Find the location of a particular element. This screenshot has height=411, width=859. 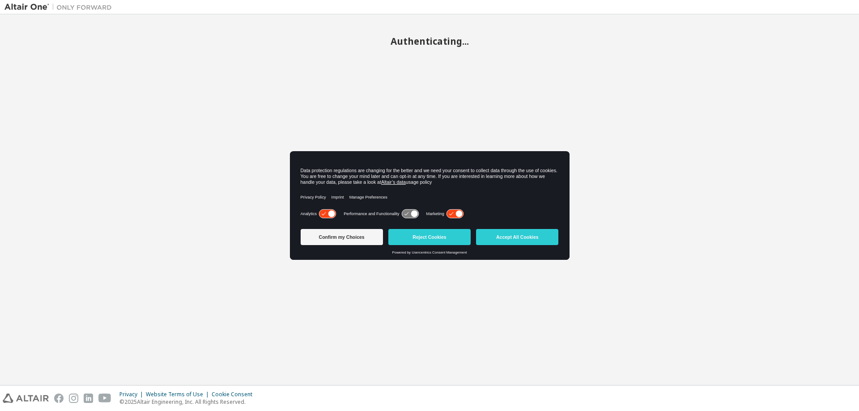

img: Altair One is located at coordinates (60, 7).